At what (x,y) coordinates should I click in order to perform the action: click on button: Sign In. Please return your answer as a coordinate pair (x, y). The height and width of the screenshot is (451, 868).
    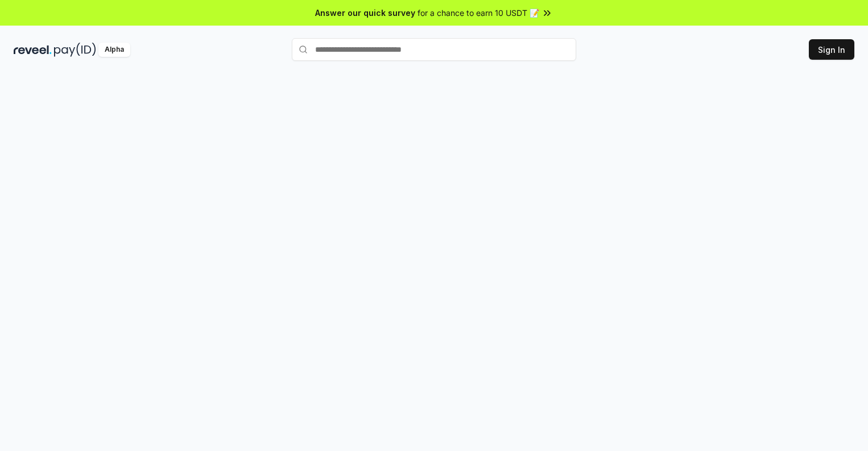
    Looking at the image, I should click on (832, 50).